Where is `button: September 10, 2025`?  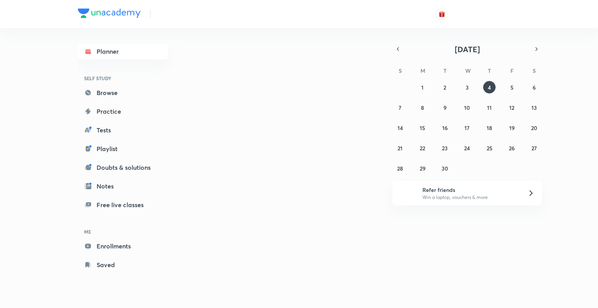
button: September 10, 2025 is located at coordinates (467, 107).